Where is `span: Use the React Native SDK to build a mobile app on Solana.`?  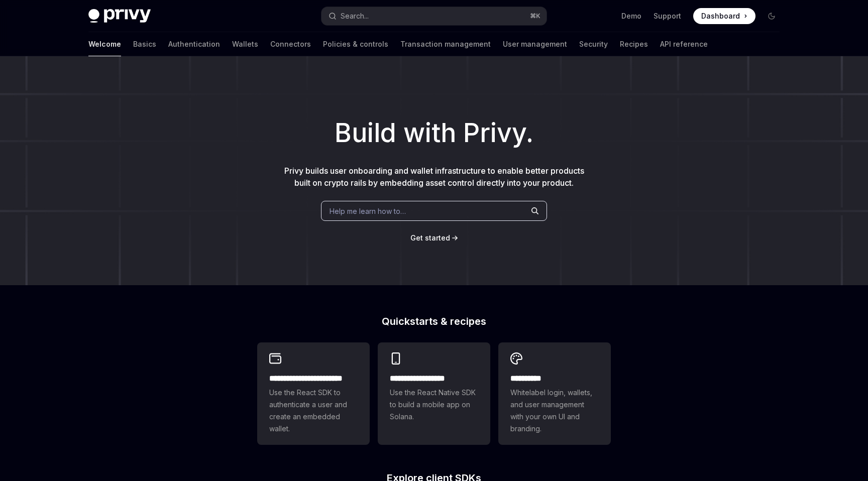
span: Use the React Native SDK to build a mobile app on Solana. is located at coordinates (434, 405).